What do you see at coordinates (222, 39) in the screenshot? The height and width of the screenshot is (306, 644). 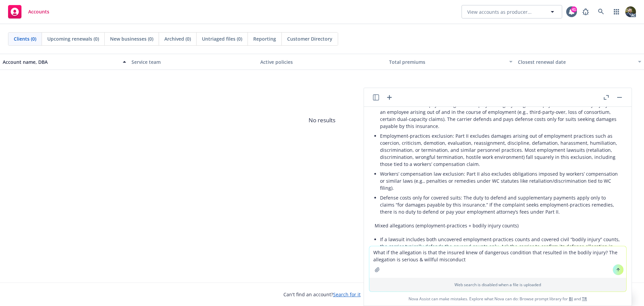 I see `span: Untriaged files (0)` at bounding box center [222, 39].